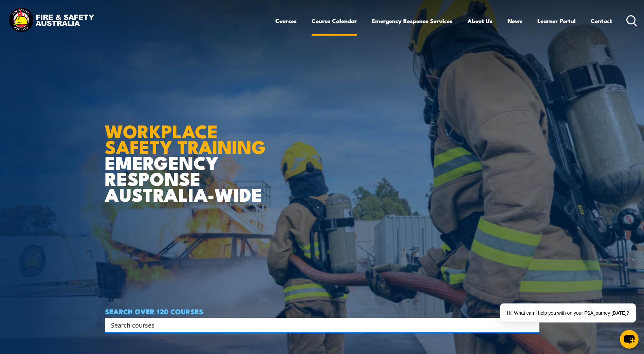  Describe the element at coordinates (334, 21) in the screenshot. I see `a: Course Calendar` at that location.